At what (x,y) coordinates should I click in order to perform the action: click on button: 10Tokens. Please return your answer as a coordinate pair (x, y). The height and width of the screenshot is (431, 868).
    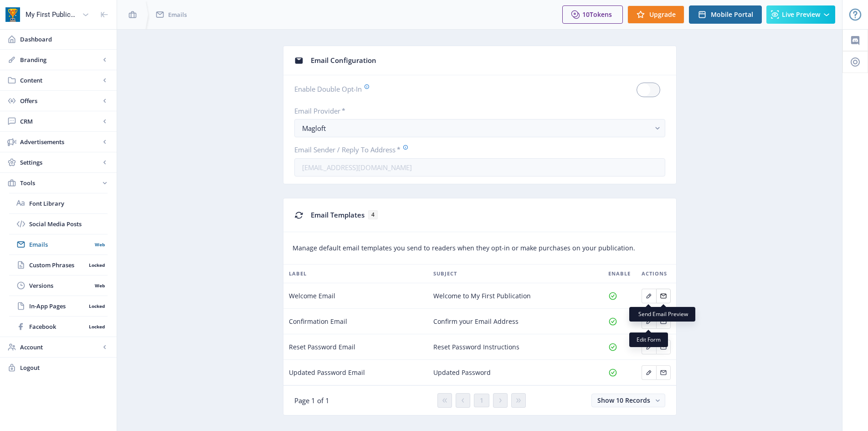
    Looking at the image, I should click on (592, 14).